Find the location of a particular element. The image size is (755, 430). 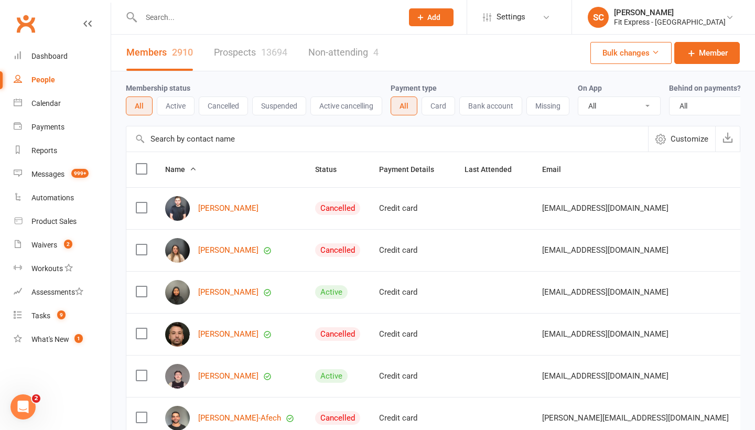

div: 4 is located at coordinates (376, 52).